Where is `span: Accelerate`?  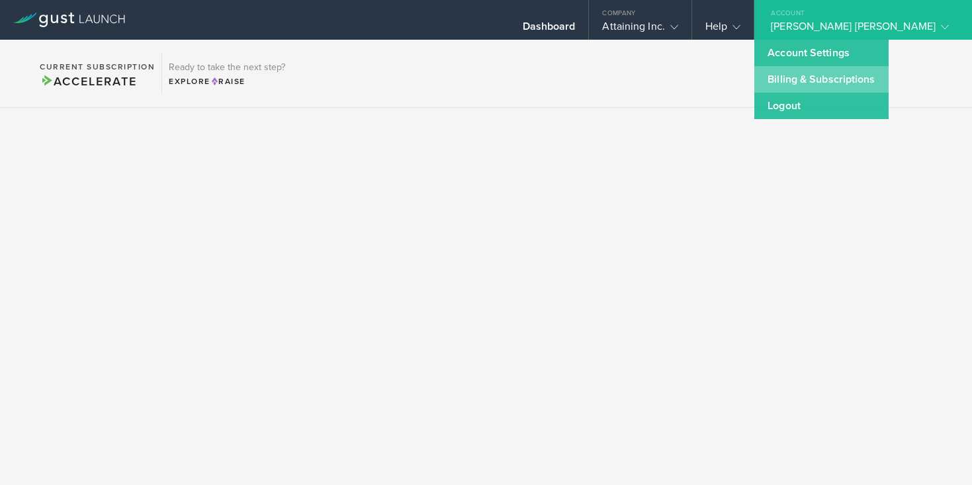
span: Accelerate is located at coordinates (88, 81).